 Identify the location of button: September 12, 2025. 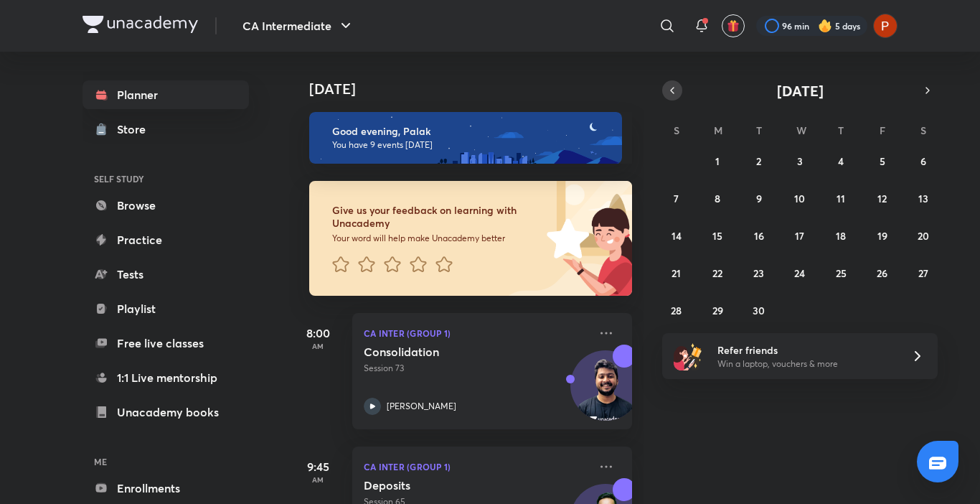
(882, 198).